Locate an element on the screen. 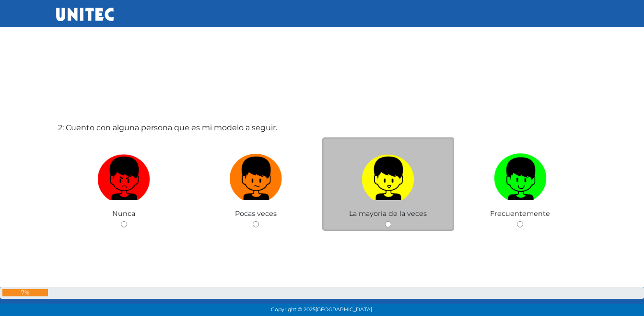  span: Nunca is located at coordinates (124, 214).